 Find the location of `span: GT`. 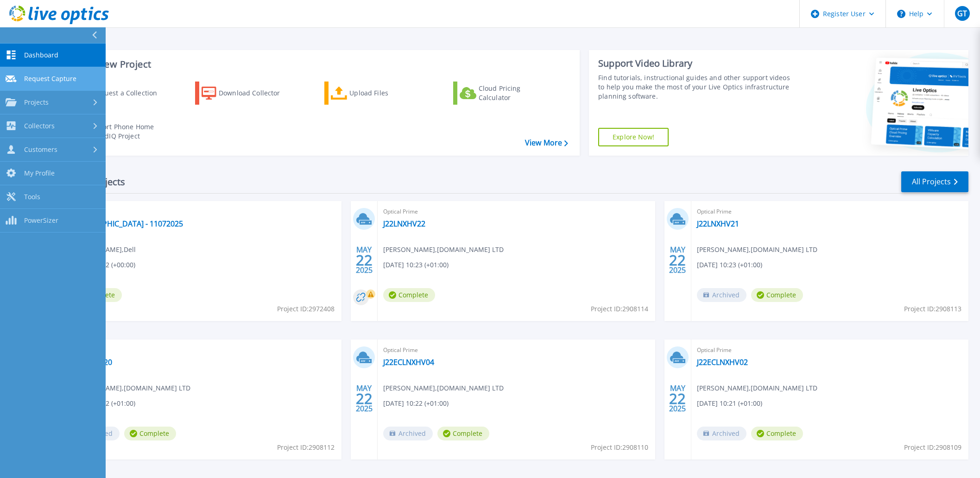

span: GT is located at coordinates (962, 13).